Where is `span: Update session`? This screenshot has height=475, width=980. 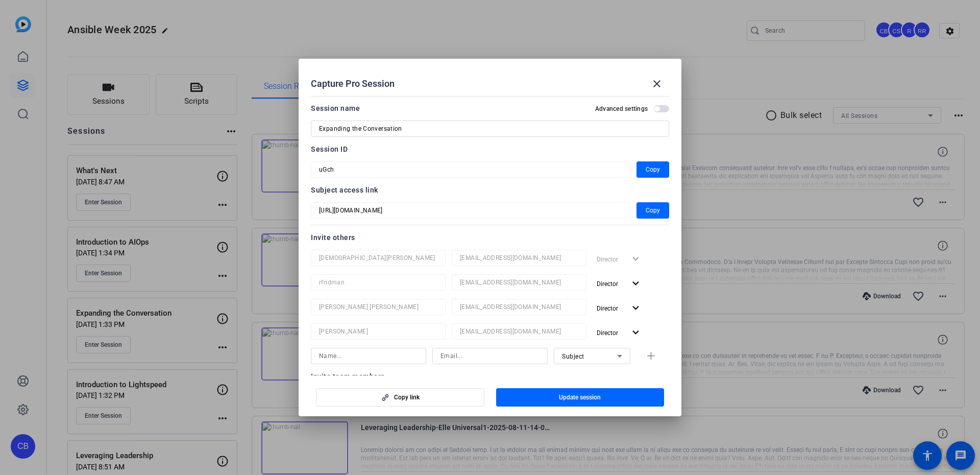
span: Update session is located at coordinates (580, 397).